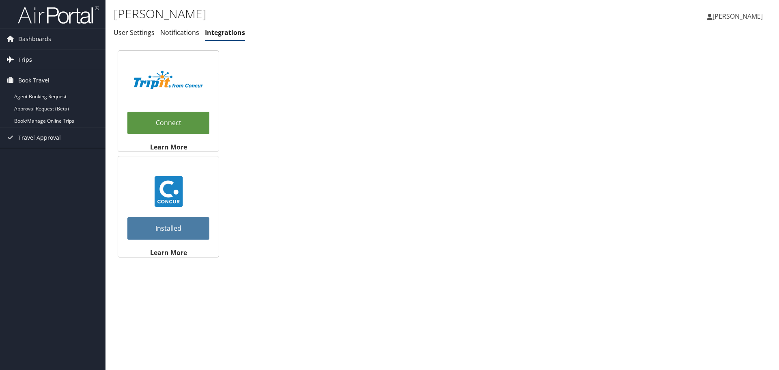 This screenshot has height=370, width=779. I want to click on a: Connect, so click(168, 122).